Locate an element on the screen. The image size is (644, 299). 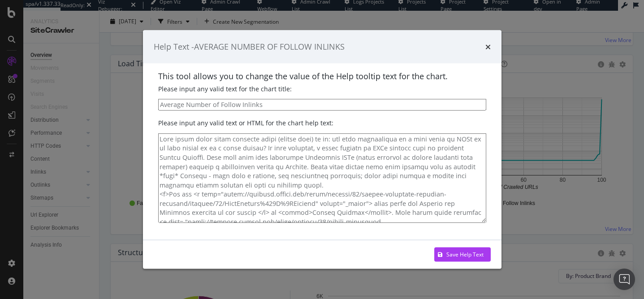
h5: Please input any valid text for the chart title: is located at coordinates (322, 88).